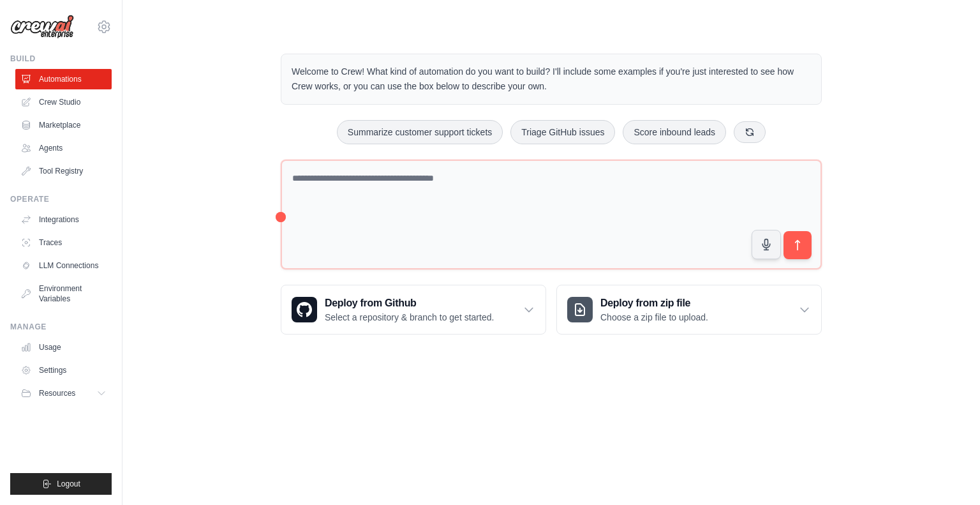  What do you see at coordinates (654, 318) in the screenshot?
I see `p: Choose a zip file to upload.` at bounding box center [654, 318].